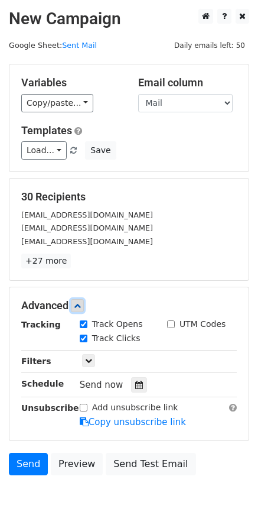  What do you see at coordinates (135, 408) in the screenshot?
I see `label: Add unsubscribe link` at bounding box center [135, 408].